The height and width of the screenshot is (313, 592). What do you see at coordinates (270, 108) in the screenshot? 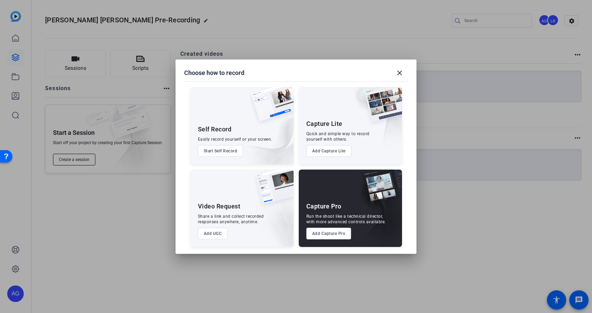
I see `img: self-record.png` at bounding box center [270, 108].